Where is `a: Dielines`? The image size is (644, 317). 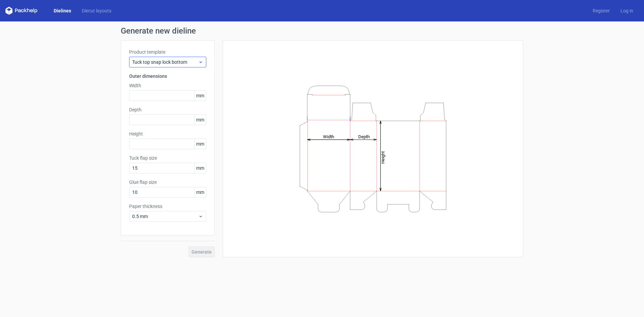
a: Dielines is located at coordinates (62, 11).